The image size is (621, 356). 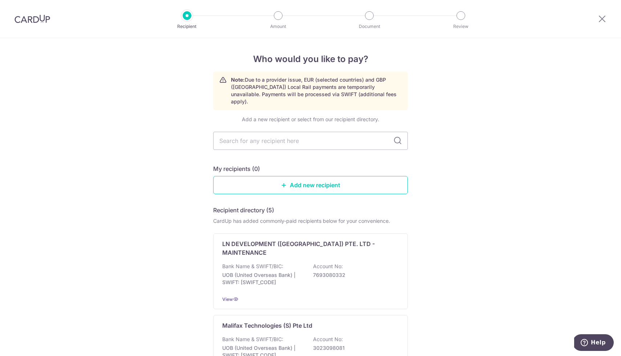 I want to click on p: Recipient, so click(x=187, y=27).